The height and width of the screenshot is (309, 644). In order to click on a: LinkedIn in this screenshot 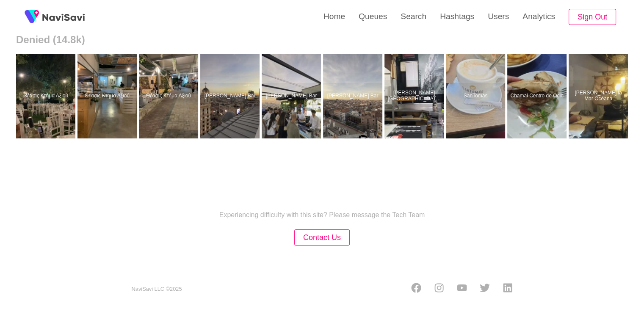, I will do `click(508, 289)`.